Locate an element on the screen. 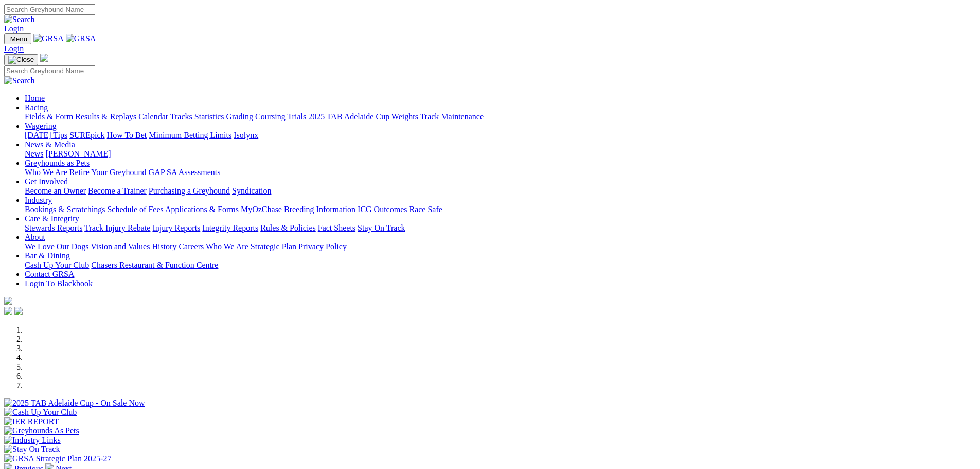  a: Contact GRSA is located at coordinates (50, 274).